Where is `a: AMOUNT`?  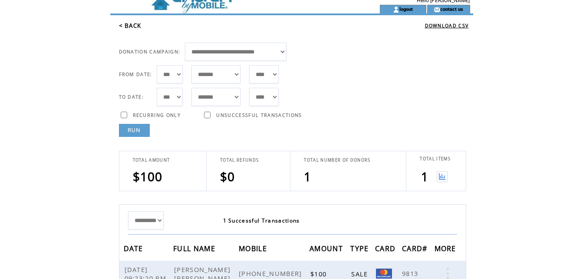
a: AMOUNT is located at coordinates (327, 248).